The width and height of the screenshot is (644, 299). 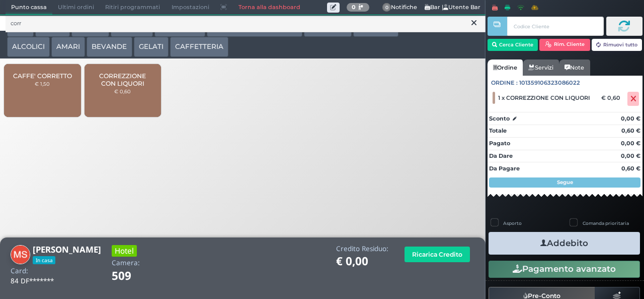 I want to click on strong: Da Pagare, so click(x=504, y=168).